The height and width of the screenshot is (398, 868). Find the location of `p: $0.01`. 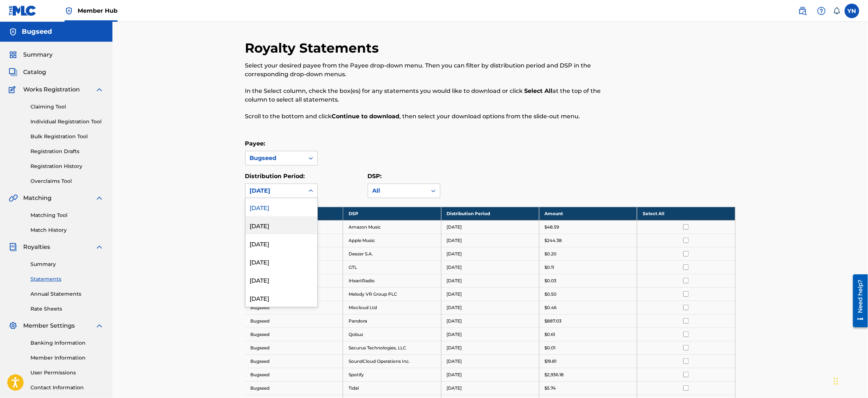

p: $0.01 is located at coordinates (550, 348).